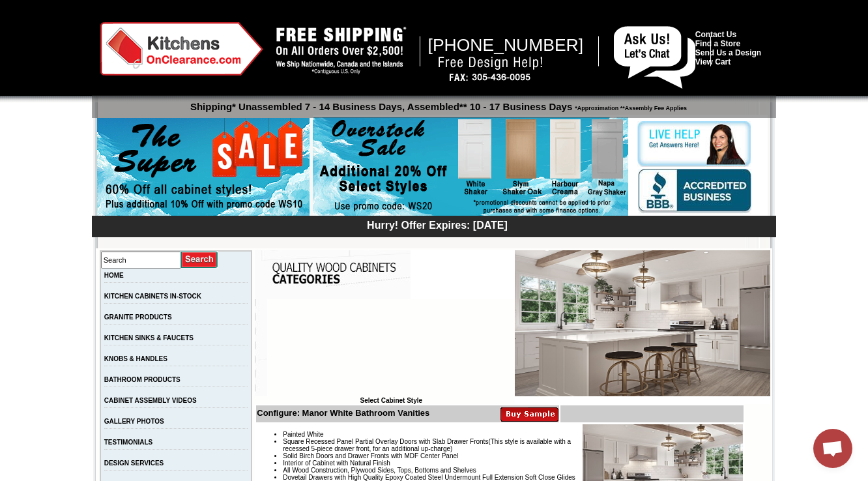 This screenshot has width=868, height=481. I want to click on div: Open chat, so click(833, 449).